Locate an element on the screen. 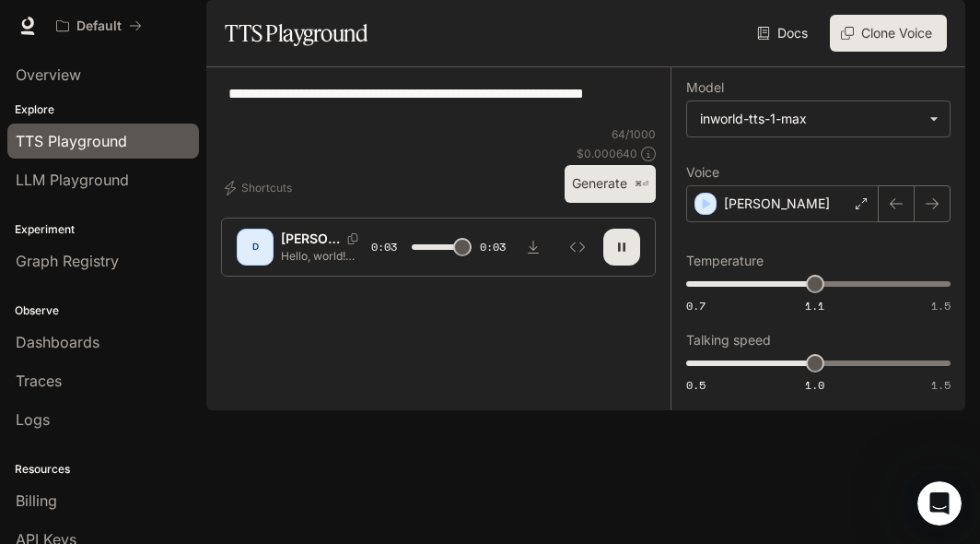 The height and width of the screenshot is (544, 980). button: Inspect is located at coordinates (578, 247).